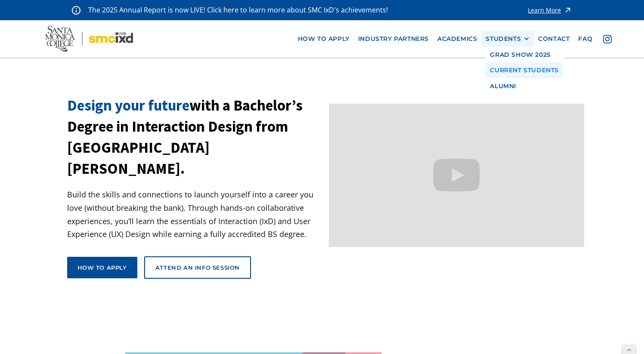 The image size is (644, 354). I want to click on a: how to apply, so click(324, 39).